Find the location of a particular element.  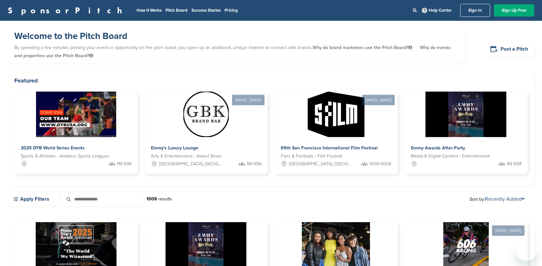

a: How It Works is located at coordinates (149, 10).